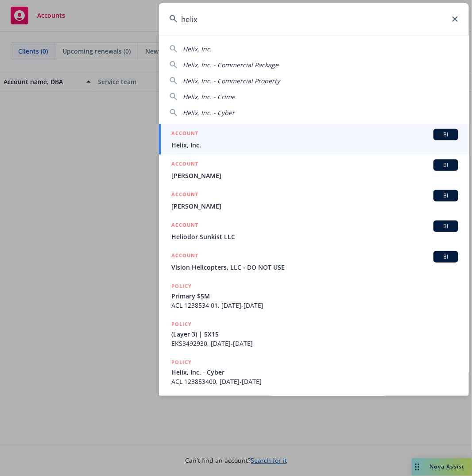 This screenshot has width=472, height=476. I want to click on a: ACCOUNTBIVision Helicopters, LLC - DO NOT USE, so click(314, 261).